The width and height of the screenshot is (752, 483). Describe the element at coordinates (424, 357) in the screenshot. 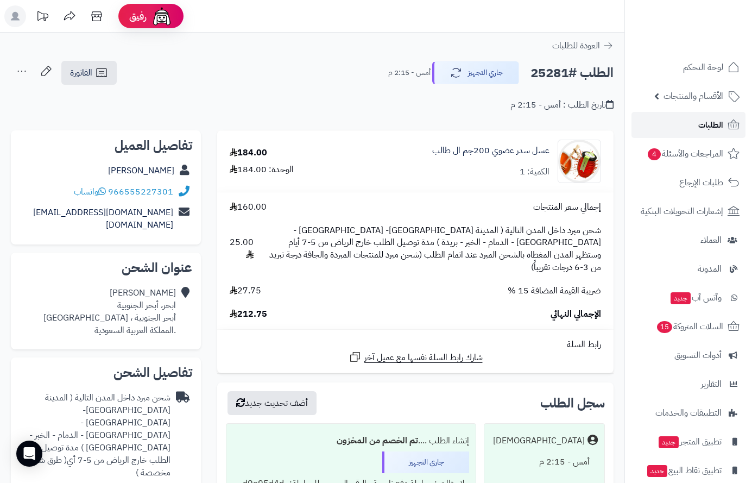

I see `span: شارك رابط السلة نفسها مع عميل آخر` at that location.